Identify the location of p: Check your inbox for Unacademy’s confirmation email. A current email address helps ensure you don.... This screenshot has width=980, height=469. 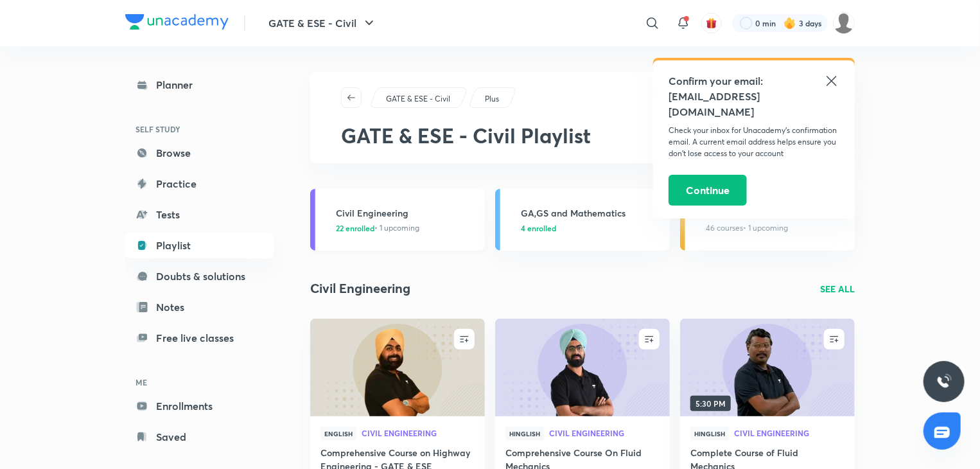
(754, 142).